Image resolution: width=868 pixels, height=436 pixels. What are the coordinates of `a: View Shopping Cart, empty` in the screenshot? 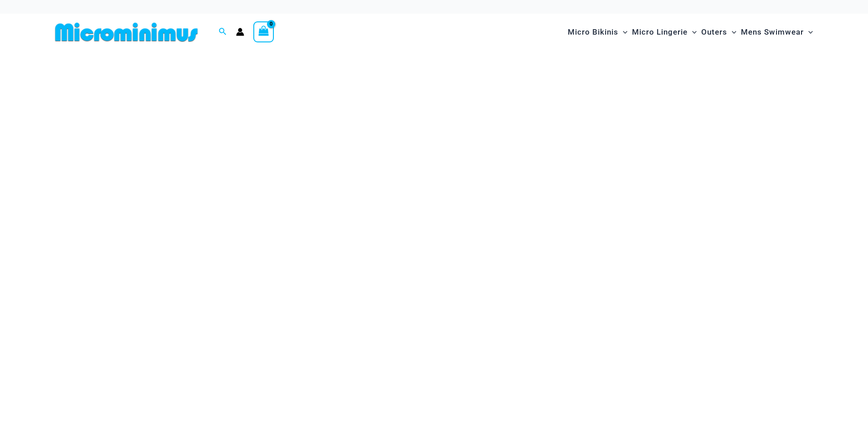 It's located at (264, 32).